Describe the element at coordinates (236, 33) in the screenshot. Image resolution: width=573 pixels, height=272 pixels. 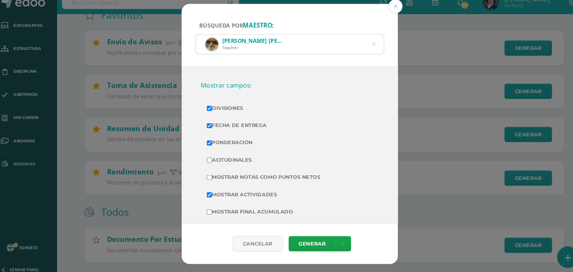
I see `span: Búsqueda por` at that location.